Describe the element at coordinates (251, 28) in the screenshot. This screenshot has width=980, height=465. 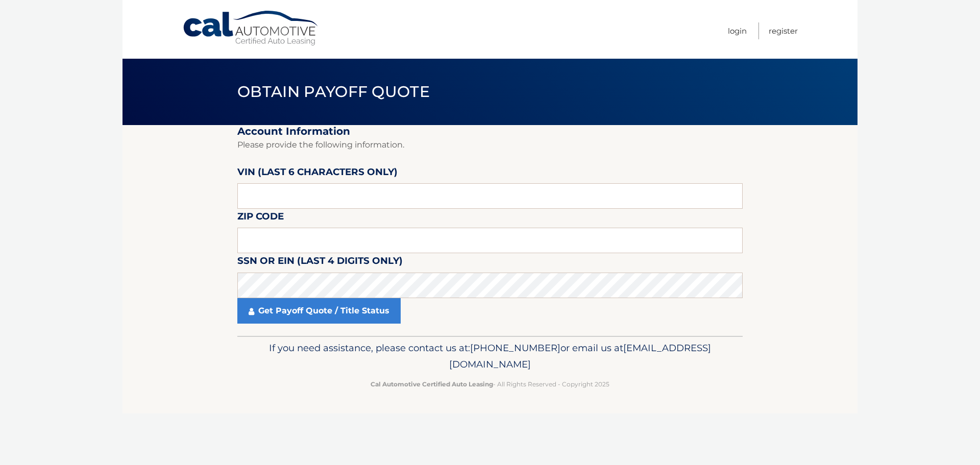
I see `a: Cal Automotive` at that location.